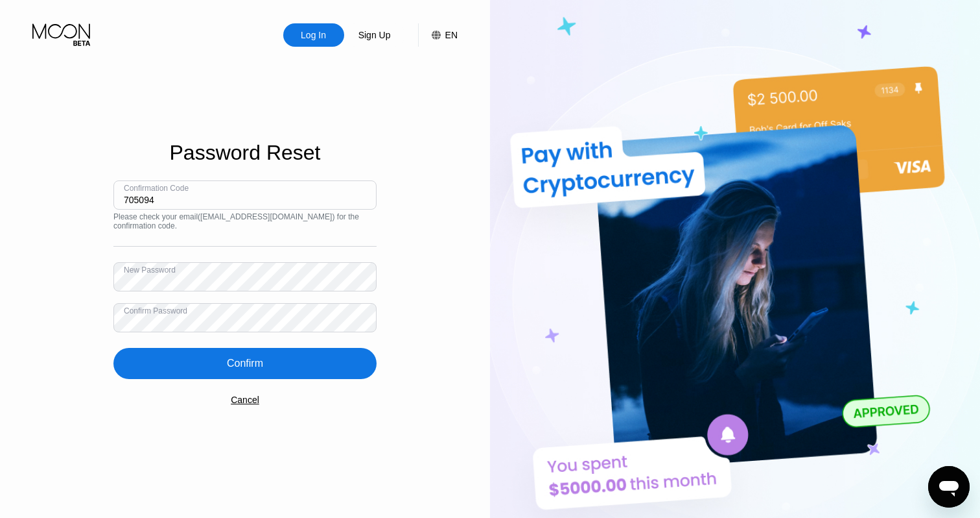 This screenshot has width=980, height=518. Describe the element at coordinates (156, 310) in the screenshot. I see `div: Confirm Password` at that location.